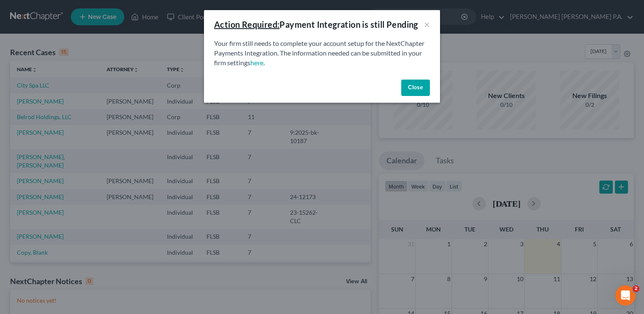 Image resolution: width=644 pixels, height=314 pixels. Describe the element at coordinates (247, 24) in the screenshot. I see `u: Action Required:` at that location.